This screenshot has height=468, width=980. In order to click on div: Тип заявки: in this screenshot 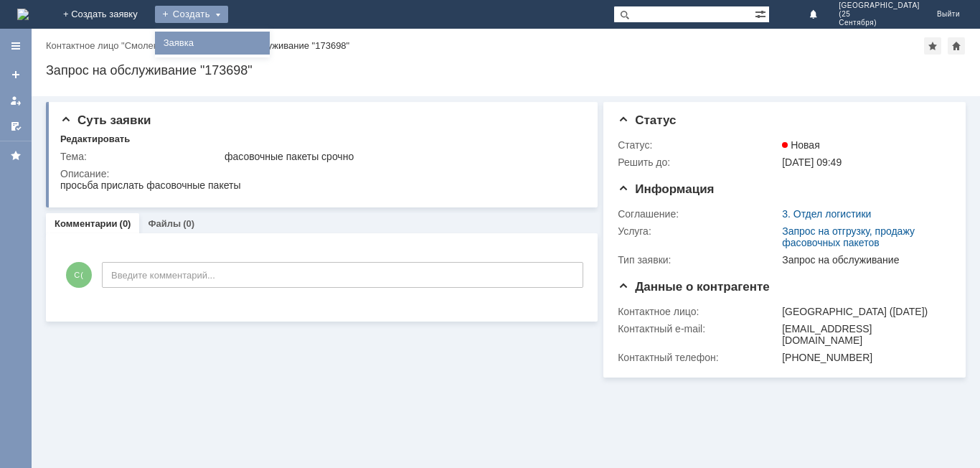, I will do `click(698, 259)`.